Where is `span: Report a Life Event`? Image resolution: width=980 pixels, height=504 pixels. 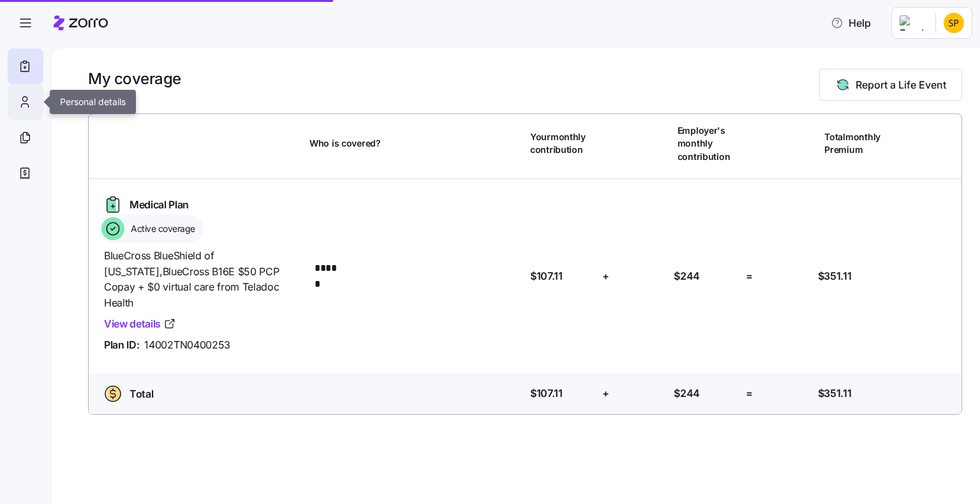
span: Report a Life Event is located at coordinates (901, 85).